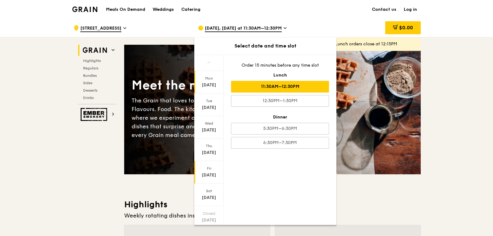  Describe the element at coordinates (280, 87) in the screenshot. I see `div: 11:30AM–12:30PM` at that location.